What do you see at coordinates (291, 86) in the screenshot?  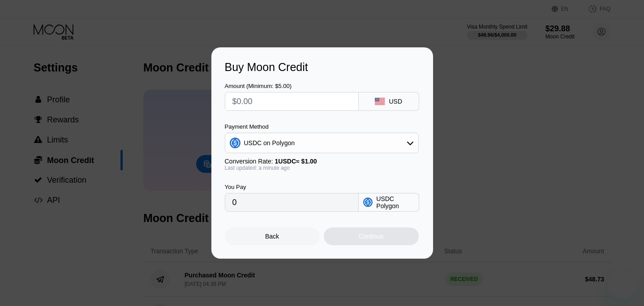 I see `div: Amount (Minimum: $5.00)` at bounding box center [291, 86].